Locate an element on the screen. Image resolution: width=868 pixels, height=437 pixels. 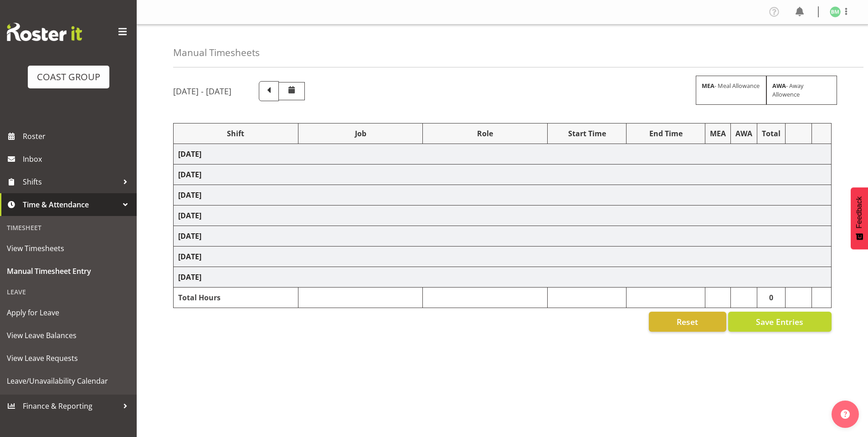
img: help-xxl-2.png is located at coordinates (845, 415).